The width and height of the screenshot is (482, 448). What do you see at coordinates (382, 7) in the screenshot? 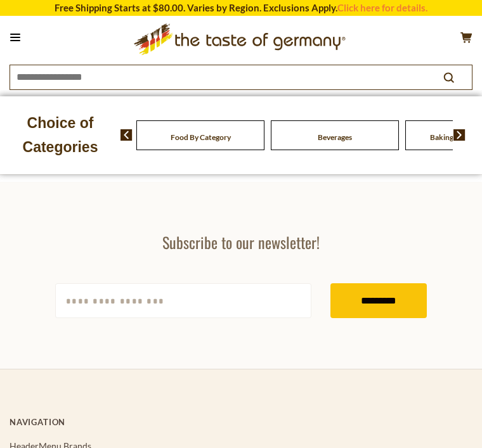
I see `a: Click here for details.` at bounding box center [382, 7].